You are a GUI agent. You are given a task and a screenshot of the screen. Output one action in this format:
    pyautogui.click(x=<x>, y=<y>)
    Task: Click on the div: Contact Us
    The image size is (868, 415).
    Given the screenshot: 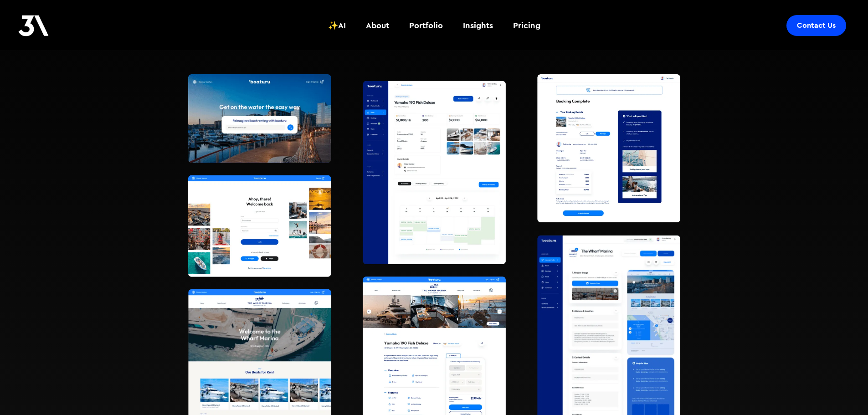 What is the action you would take?
    pyautogui.click(x=816, y=26)
    